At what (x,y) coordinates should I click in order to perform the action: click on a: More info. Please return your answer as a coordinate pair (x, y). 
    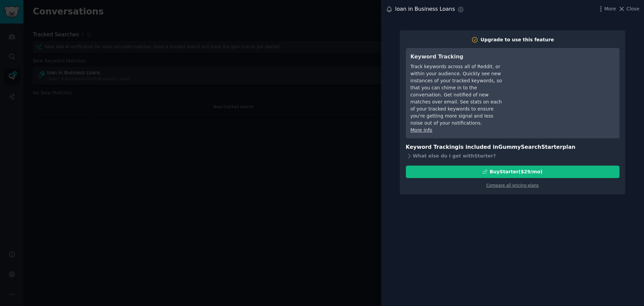
    Looking at the image, I should click on (421, 130).